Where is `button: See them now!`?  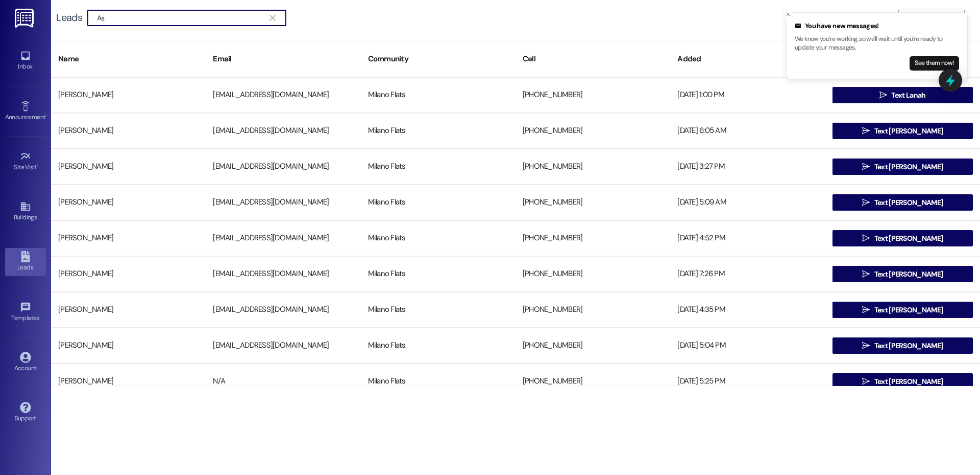 button: See them now! is located at coordinates (934, 63).